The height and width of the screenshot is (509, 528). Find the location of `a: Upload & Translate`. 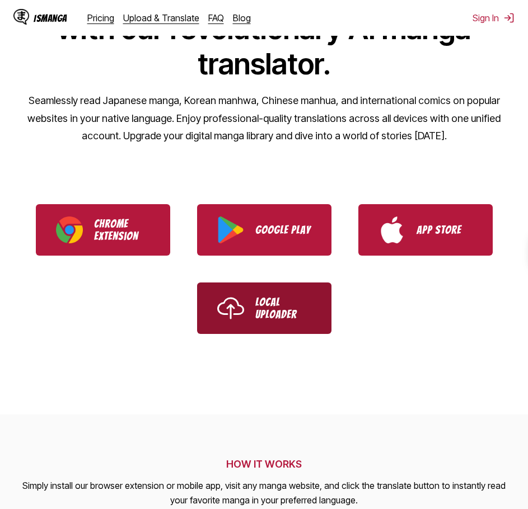

a: Upload & Translate is located at coordinates (161, 18).